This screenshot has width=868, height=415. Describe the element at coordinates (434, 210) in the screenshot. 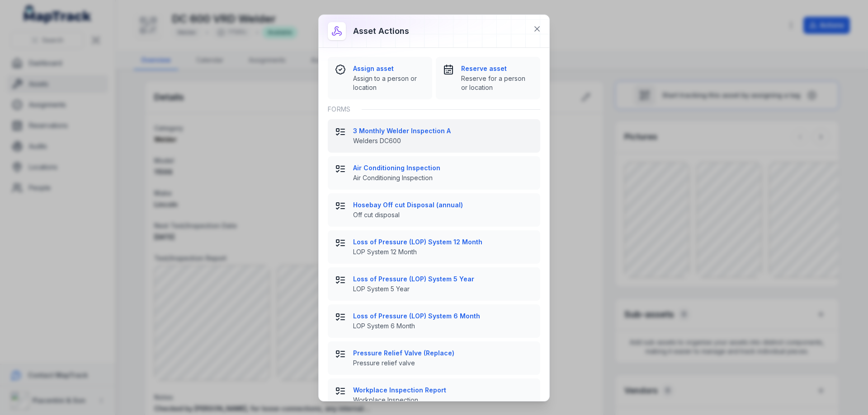

I see `button: Hosebay Off cut Disposal (annual)Off cut disposal` at that location.